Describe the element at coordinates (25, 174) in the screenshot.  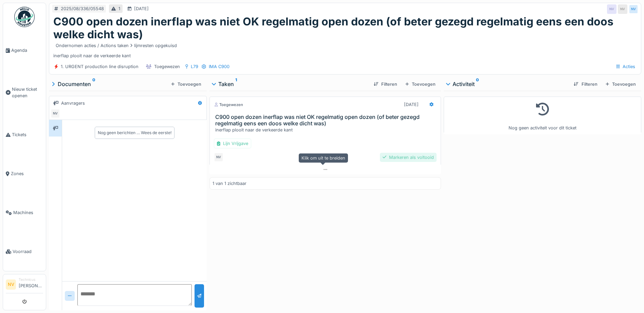
I see `a: Zones` at that location.